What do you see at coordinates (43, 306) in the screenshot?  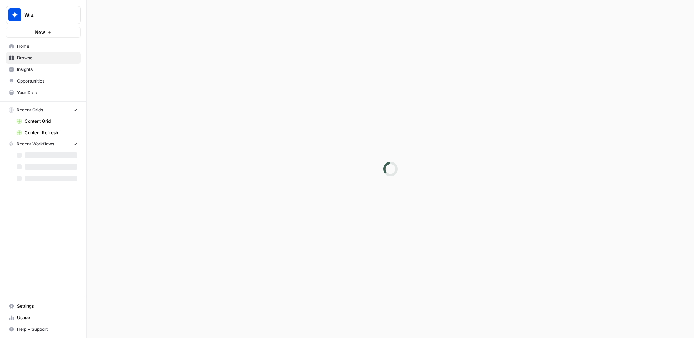 I see `a: Settings` at bounding box center [43, 306].